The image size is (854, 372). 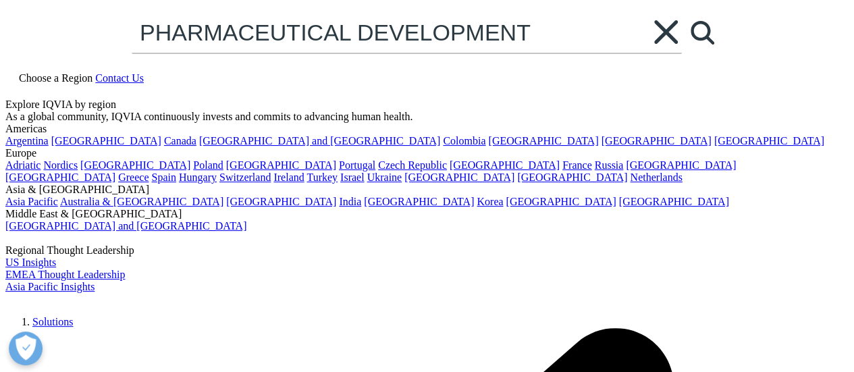 What do you see at coordinates (489, 201) in the screenshot?
I see `a: Korea` at bounding box center [489, 201].